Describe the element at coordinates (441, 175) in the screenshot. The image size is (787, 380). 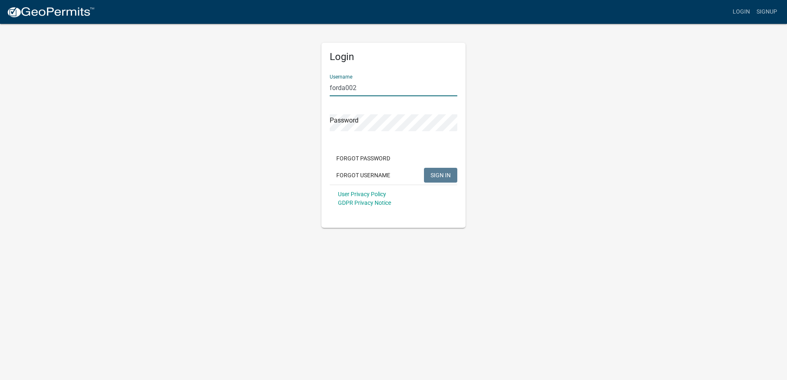
I see `button: SIGN IN` at that location.